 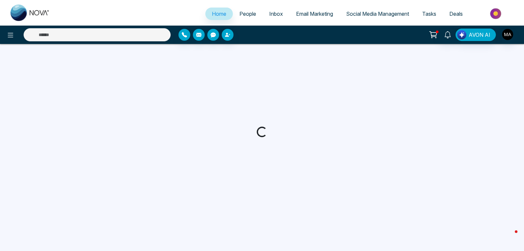 What do you see at coordinates (496, 13) in the screenshot?
I see `img: Market-place.gif` at bounding box center [496, 13].